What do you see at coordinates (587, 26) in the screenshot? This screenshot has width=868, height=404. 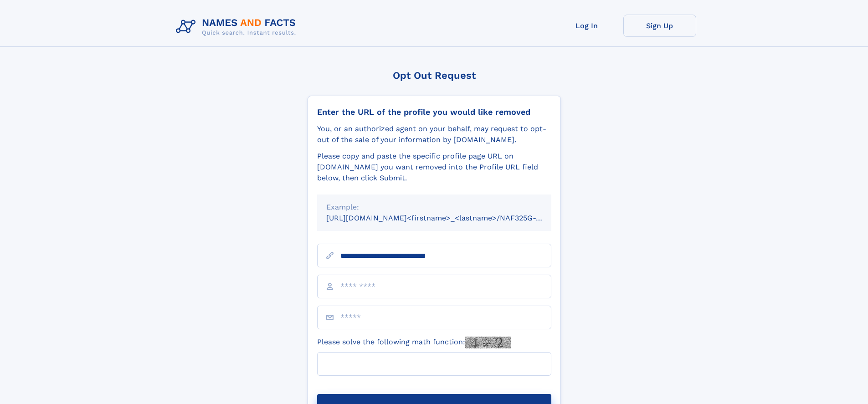 I see `a: Log In` at bounding box center [587, 26].